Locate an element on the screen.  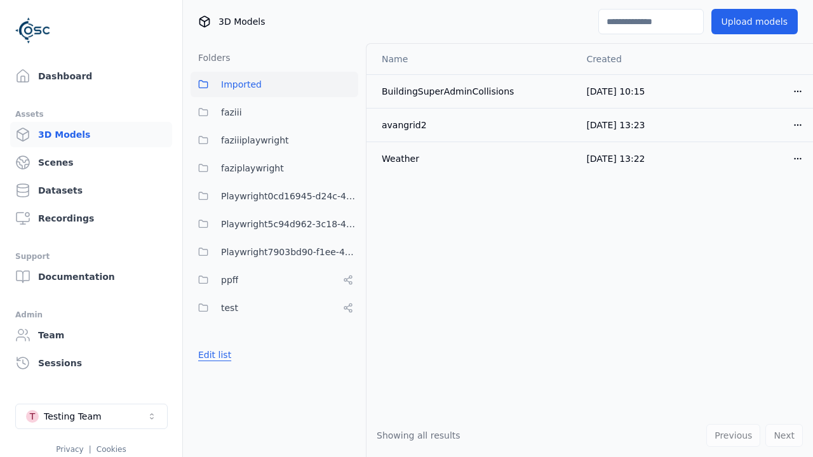
a: Scenes is located at coordinates (91, 163).